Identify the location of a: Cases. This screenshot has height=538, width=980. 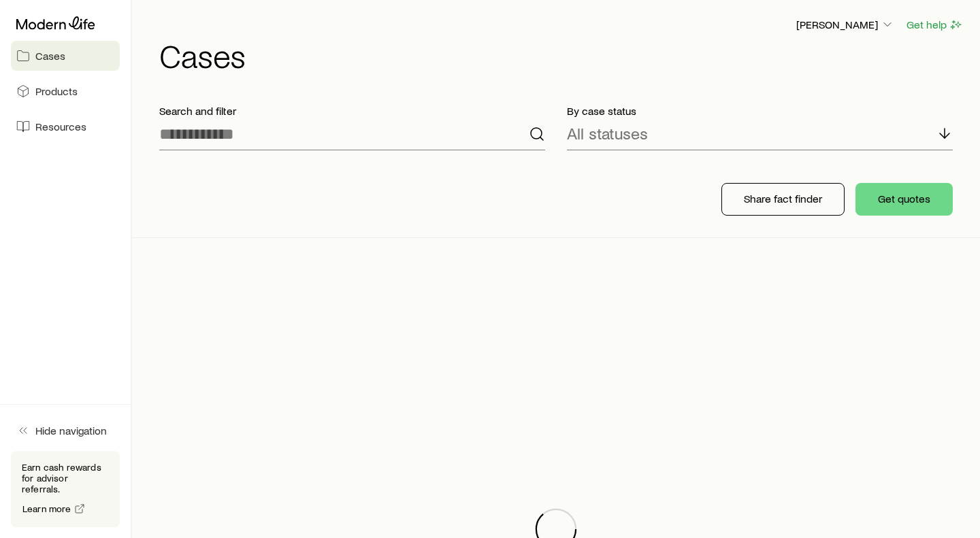
(65, 56).